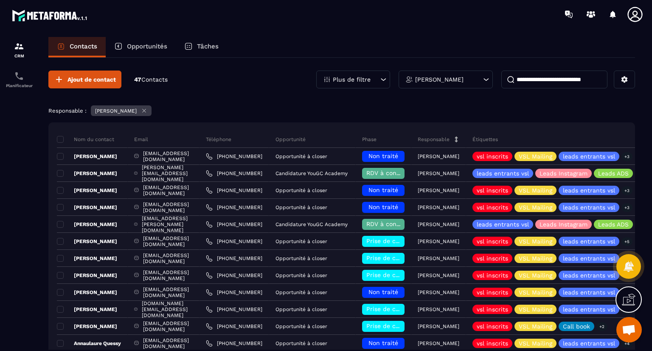 Image resolution: width=652 pixels, height=351 pixels. I want to click on a: Opportunités, so click(140, 47).